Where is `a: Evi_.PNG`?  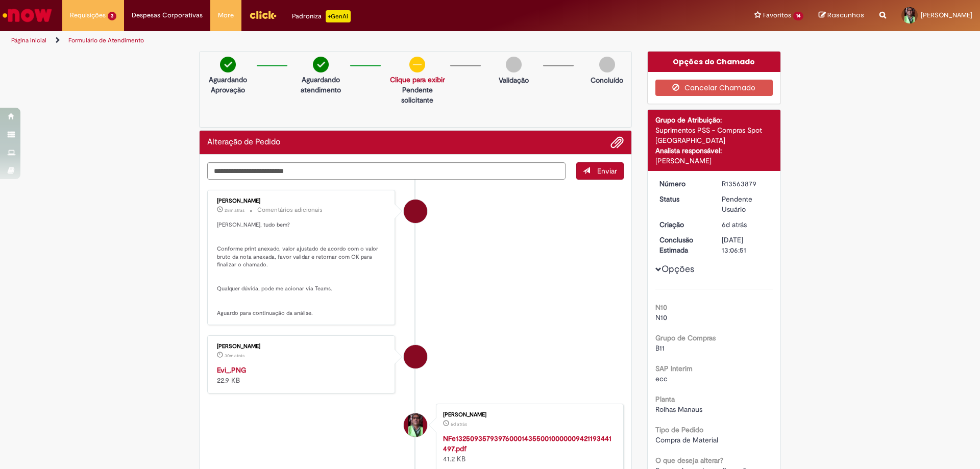
a: Evi_.PNG is located at coordinates (231, 370).